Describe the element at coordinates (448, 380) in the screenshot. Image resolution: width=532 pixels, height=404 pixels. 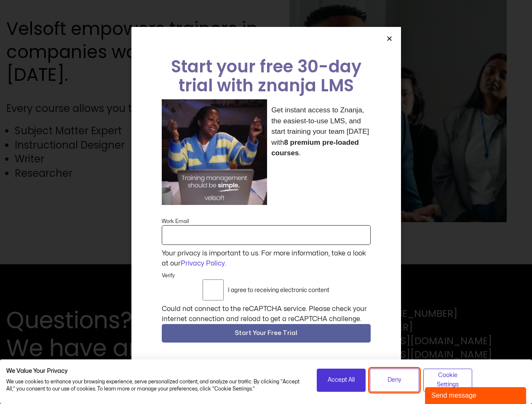
I see `span: Cookie Settings` at that location.